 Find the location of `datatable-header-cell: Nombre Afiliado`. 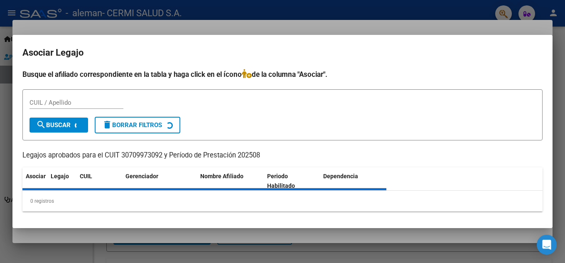

datatable-header-cell: Nombre Afiliado is located at coordinates (230, 181).